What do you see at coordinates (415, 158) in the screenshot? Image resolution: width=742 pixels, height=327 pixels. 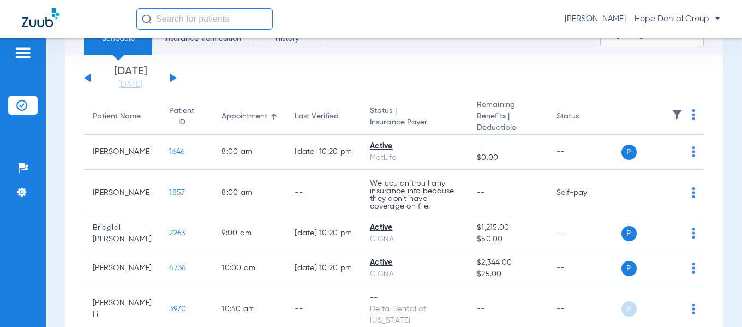 I see `div: MetLife` at bounding box center [415, 158].